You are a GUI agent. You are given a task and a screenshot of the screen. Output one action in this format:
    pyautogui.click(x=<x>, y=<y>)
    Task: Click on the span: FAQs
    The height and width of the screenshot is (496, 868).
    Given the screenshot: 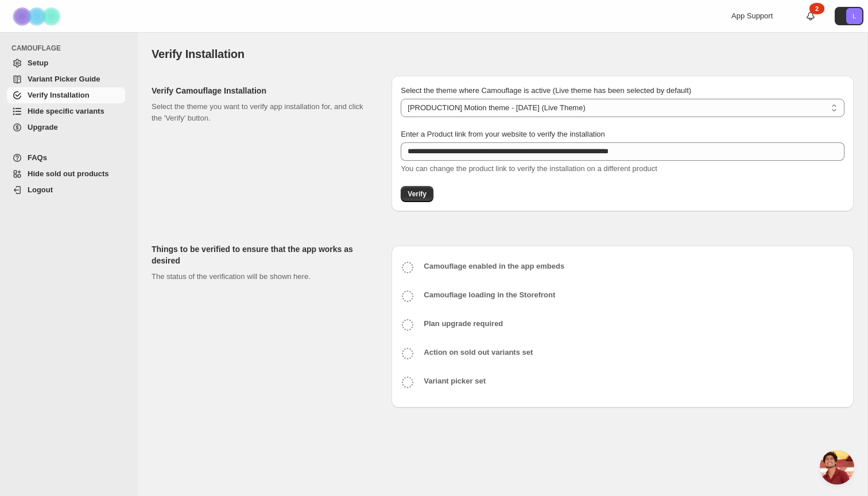 What is the action you would take?
    pyautogui.click(x=38, y=158)
    